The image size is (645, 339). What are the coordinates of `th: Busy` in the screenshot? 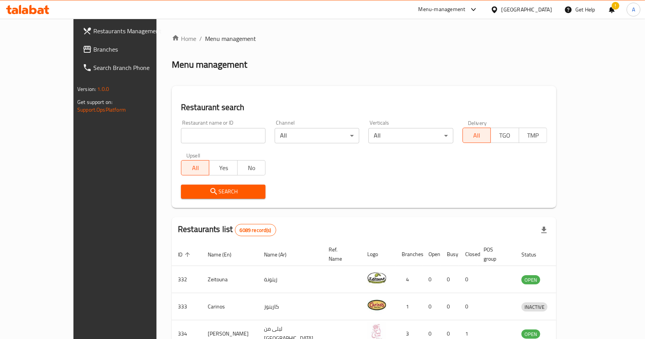 It's located at (450, 254).